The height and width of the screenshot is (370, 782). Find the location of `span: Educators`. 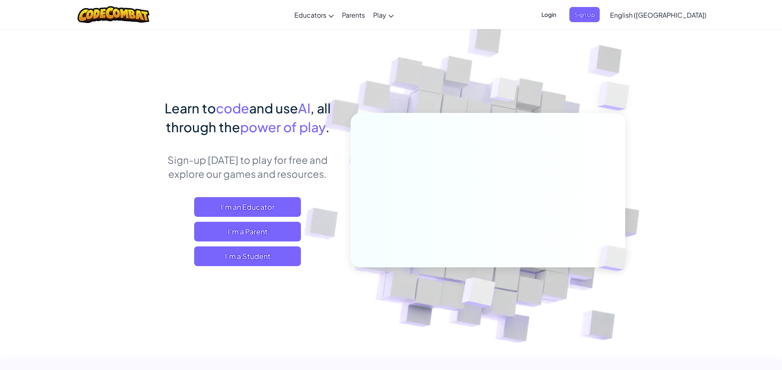

span: Educators is located at coordinates (310, 15).